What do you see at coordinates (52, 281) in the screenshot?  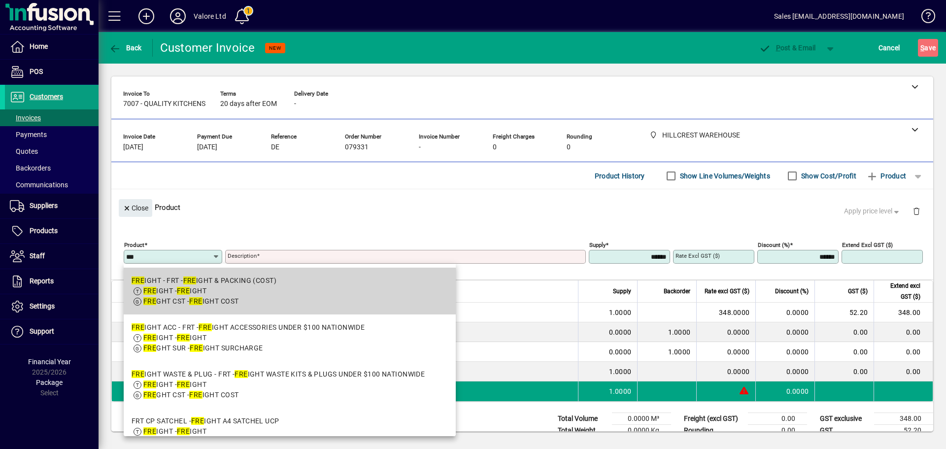 I see `a: Reports` at bounding box center [52, 281].